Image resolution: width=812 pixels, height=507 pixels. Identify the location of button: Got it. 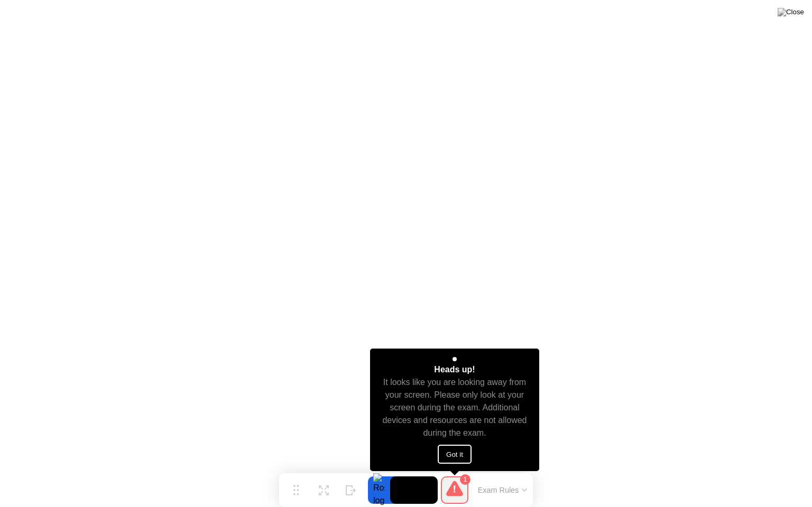
(454, 454).